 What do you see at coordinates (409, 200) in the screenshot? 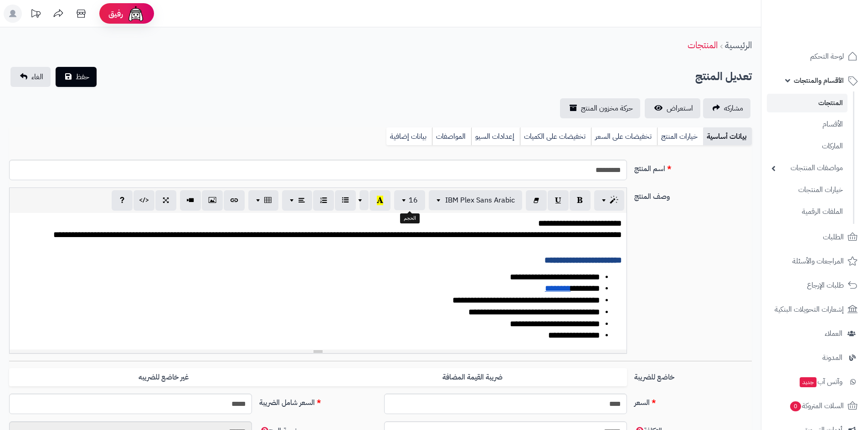
I see `button: 16` at bounding box center [409, 200].